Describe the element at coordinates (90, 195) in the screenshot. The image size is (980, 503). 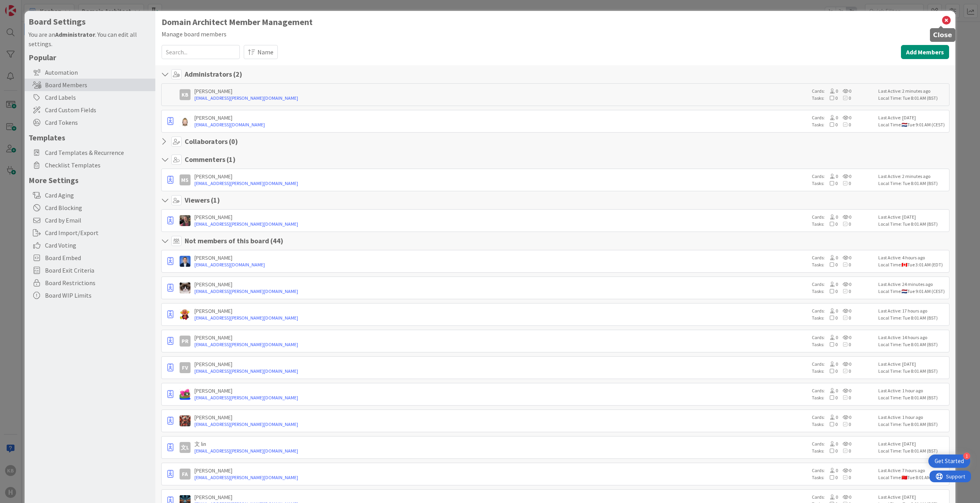
I see `div: Card Aging` at that location.